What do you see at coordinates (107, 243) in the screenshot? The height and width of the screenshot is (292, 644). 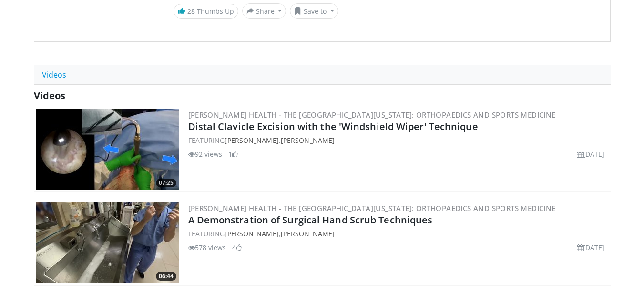 I see `a: 06:44` at bounding box center [107, 243].